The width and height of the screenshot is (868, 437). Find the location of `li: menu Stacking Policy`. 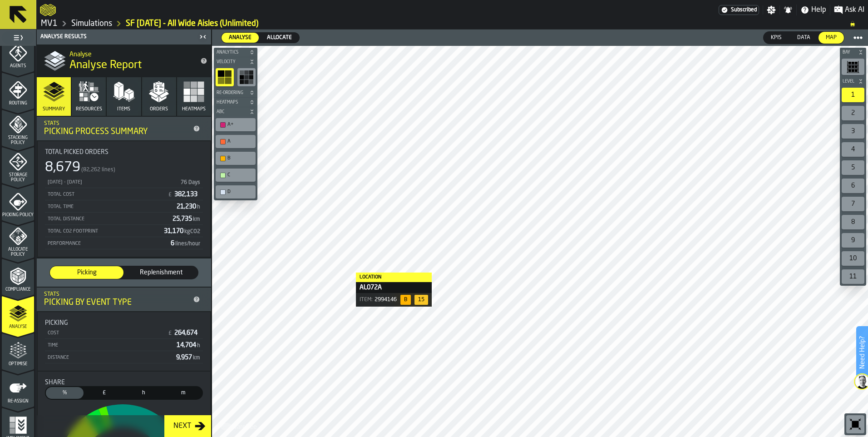

li: menu Stacking Policy is located at coordinates (18, 127).